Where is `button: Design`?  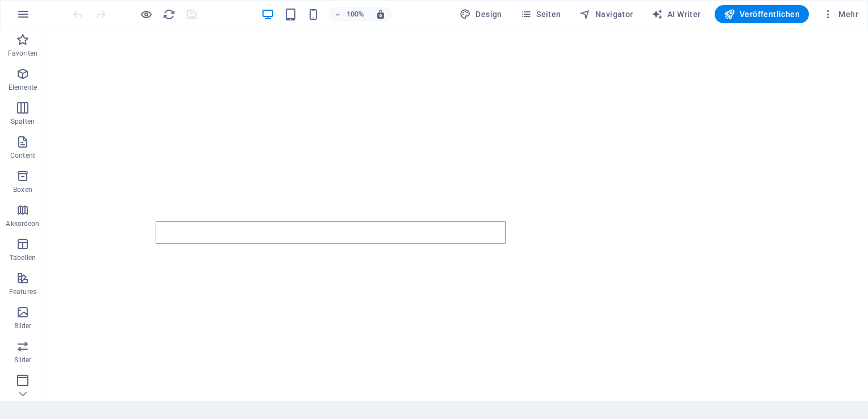 button: Design is located at coordinates (480, 15).